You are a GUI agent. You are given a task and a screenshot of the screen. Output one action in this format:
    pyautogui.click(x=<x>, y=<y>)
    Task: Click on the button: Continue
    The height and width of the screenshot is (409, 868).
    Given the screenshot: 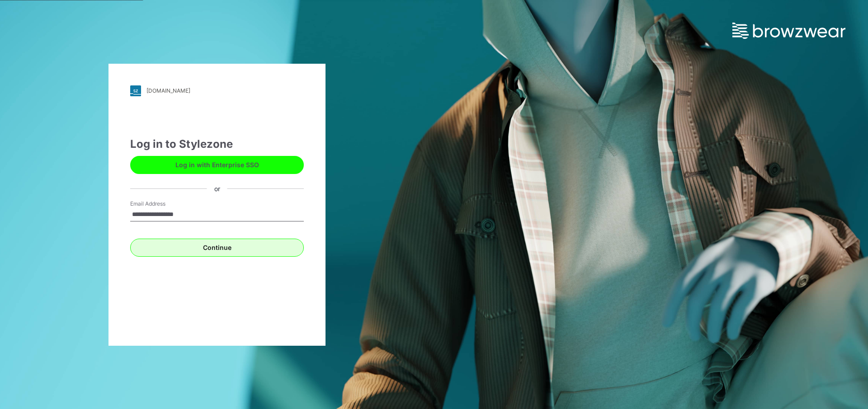 What is the action you would take?
    pyautogui.click(x=217, y=248)
    